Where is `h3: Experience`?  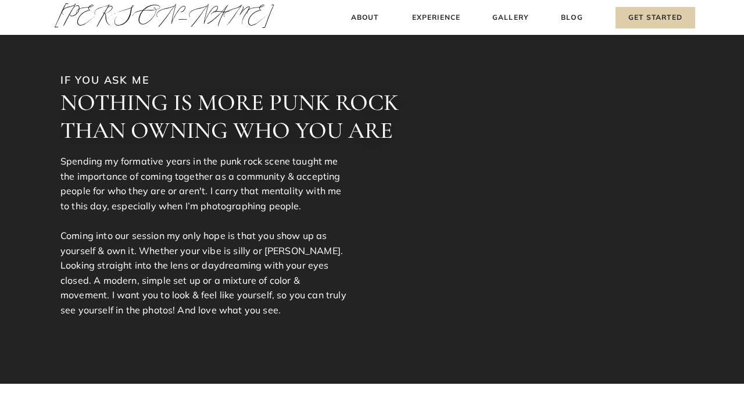
h3: Experience is located at coordinates (436, 17).